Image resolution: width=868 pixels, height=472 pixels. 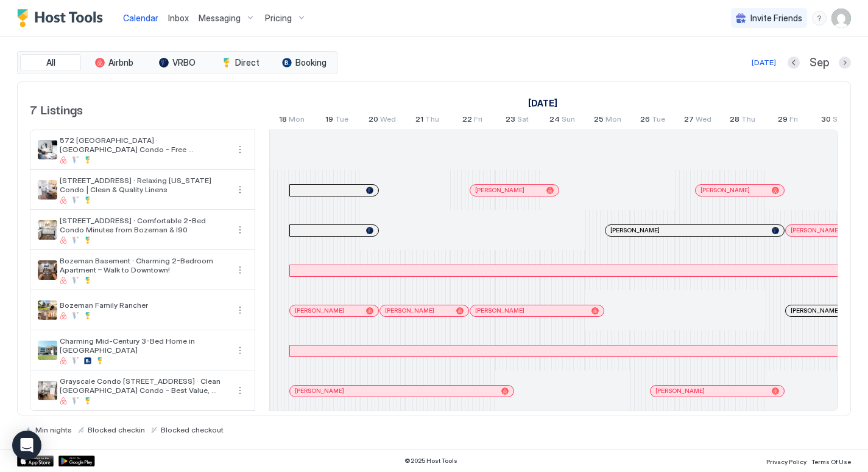 I want to click on span: 25, so click(x=599, y=121).